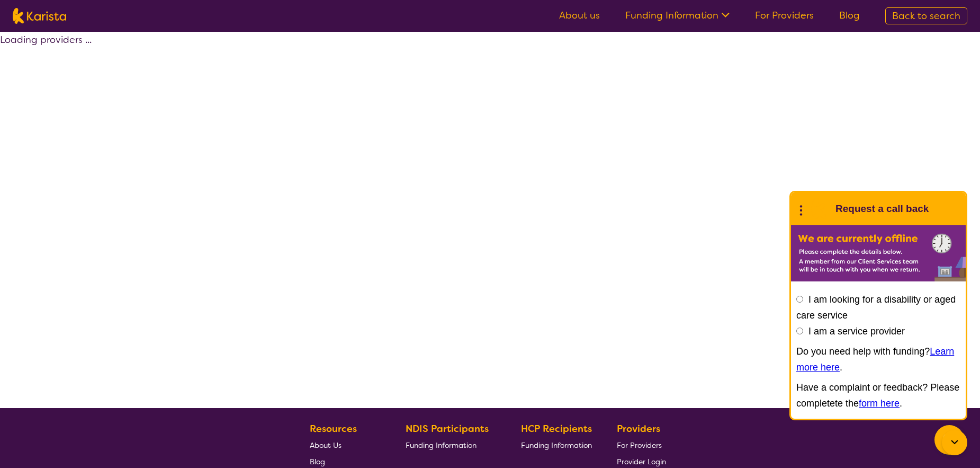  I want to click on span: Provider Login, so click(641, 461).